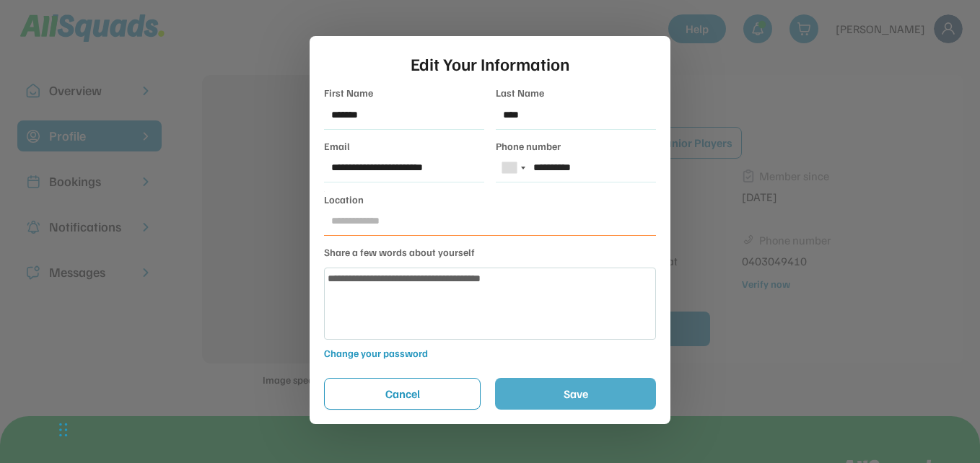 The width and height of the screenshot is (980, 463). Describe the element at coordinates (528, 145) in the screenshot. I see `div: Phone number` at that location.